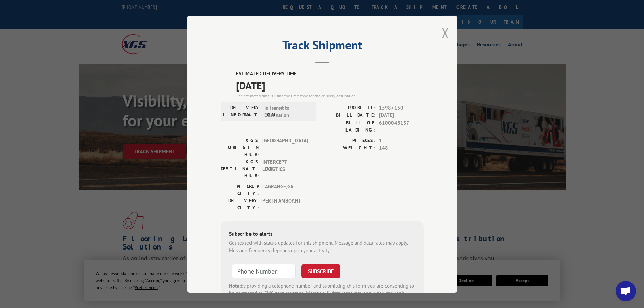 This screenshot has width=644, height=308. I want to click on label: DELIVERY INFORMATION:, so click(241, 111).